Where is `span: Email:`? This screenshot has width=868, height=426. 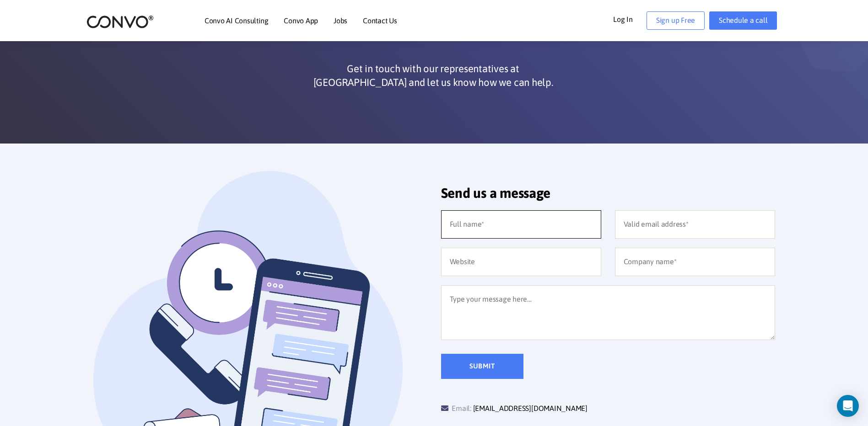
span: Email: is located at coordinates (456, 408).